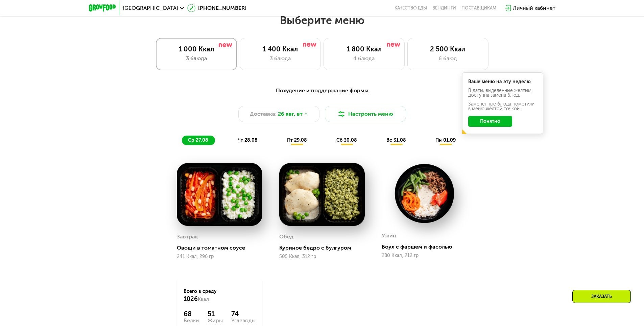 The height and width of the screenshot is (326, 644). What do you see at coordinates (187, 237) in the screenshot?
I see `div: Завтрак` at bounding box center [187, 237].